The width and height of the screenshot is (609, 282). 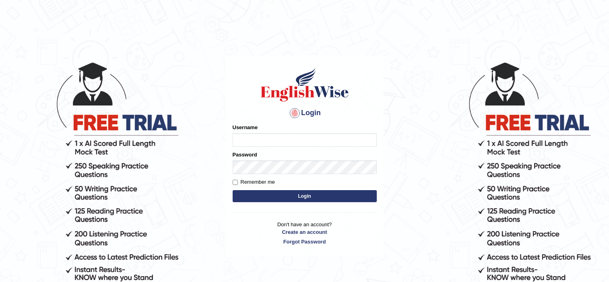 What do you see at coordinates (305, 196) in the screenshot?
I see `button: Login` at bounding box center [305, 196].